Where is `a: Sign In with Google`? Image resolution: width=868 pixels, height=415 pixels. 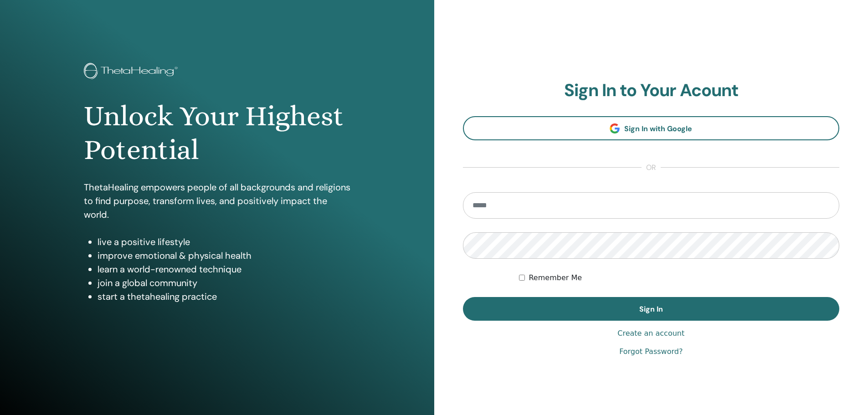
a: Sign In with Google is located at coordinates (651, 128).